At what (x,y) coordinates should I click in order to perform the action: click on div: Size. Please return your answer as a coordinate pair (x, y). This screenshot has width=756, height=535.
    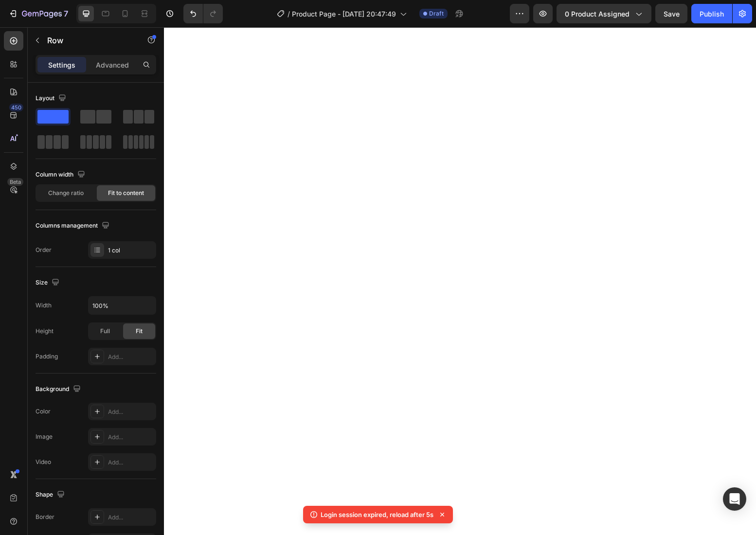
    Looking at the image, I should click on (48, 283).